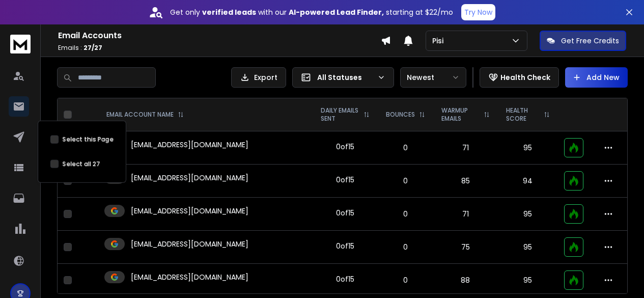 The image size is (644, 298). I want to click on label: Select this Page, so click(88, 139).